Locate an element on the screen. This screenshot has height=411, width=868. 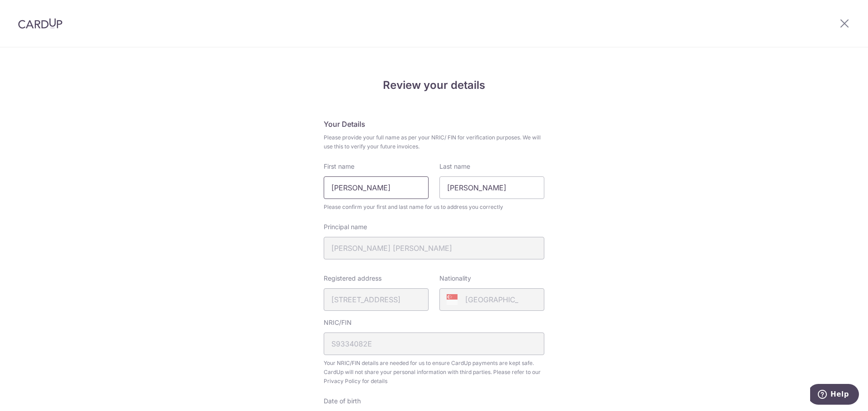
input: Last name is located at coordinates (492, 188).